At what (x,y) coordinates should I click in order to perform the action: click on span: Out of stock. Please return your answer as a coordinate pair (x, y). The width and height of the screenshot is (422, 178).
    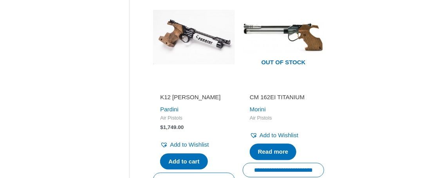
    Looking at the image, I should click on (284, 63).